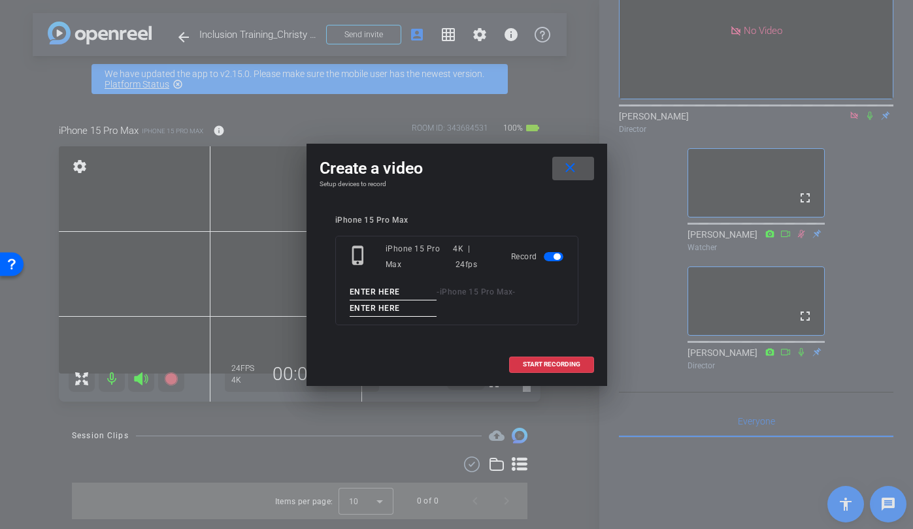  Describe the element at coordinates (570, 168) in the screenshot. I see `mat-icon: close` at that location.